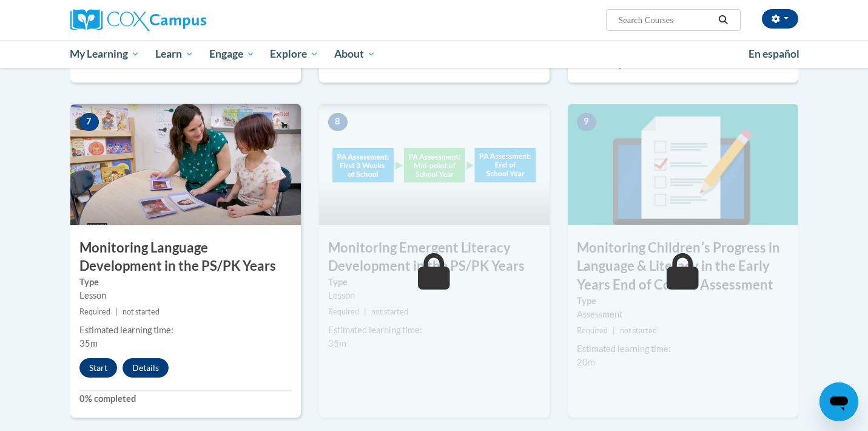 The height and width of the screenshot is (431, 868). Describe the element at coordinates (774, 54) in the screenshot. I see `span: En español` at that location.